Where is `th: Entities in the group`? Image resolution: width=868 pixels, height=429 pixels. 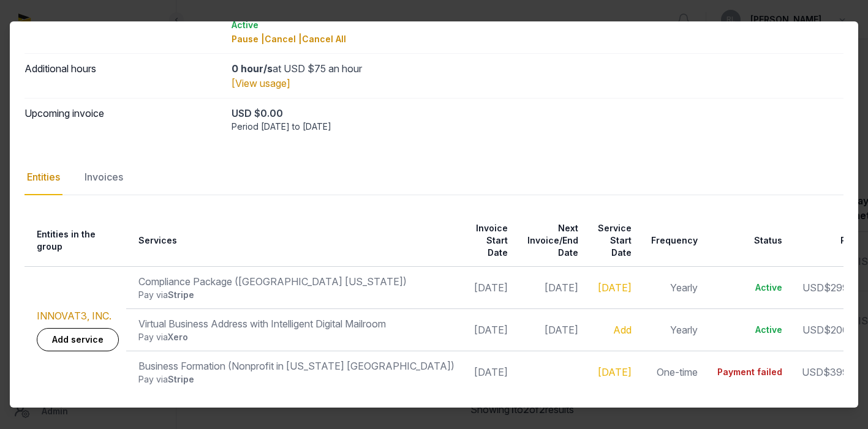
th: Entities in the group is located at coordinates (75, 241).